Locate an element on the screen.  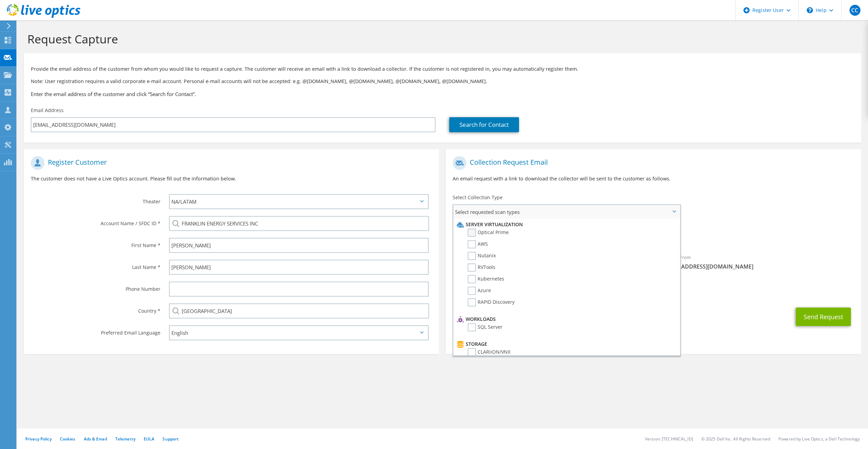
li: © 2025 Dell Inc. All Rights Reserved is located at coordinates (736, 439).